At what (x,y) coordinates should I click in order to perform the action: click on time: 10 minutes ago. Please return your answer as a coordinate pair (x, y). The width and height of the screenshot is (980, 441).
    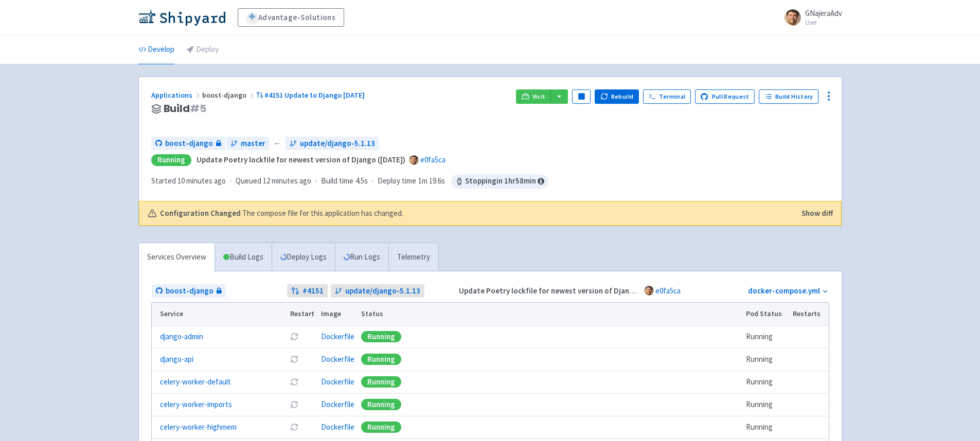
    Looking at the image, I should click on (202, 181).